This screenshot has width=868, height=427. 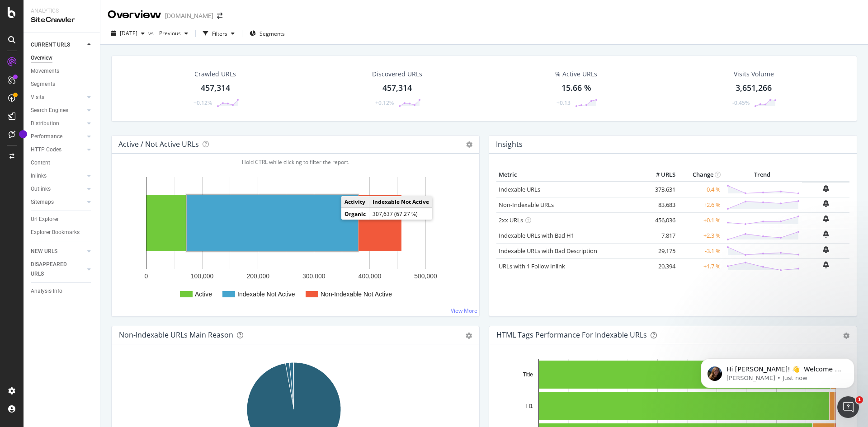 What do you see at coordinates (219, 33) in the screenshot?
I see `div: Filters` at bounding box center [219, 33].